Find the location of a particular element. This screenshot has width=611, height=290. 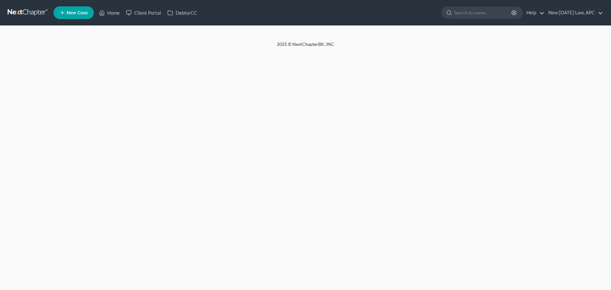

span: New Case is located at coordinates (77, 13).